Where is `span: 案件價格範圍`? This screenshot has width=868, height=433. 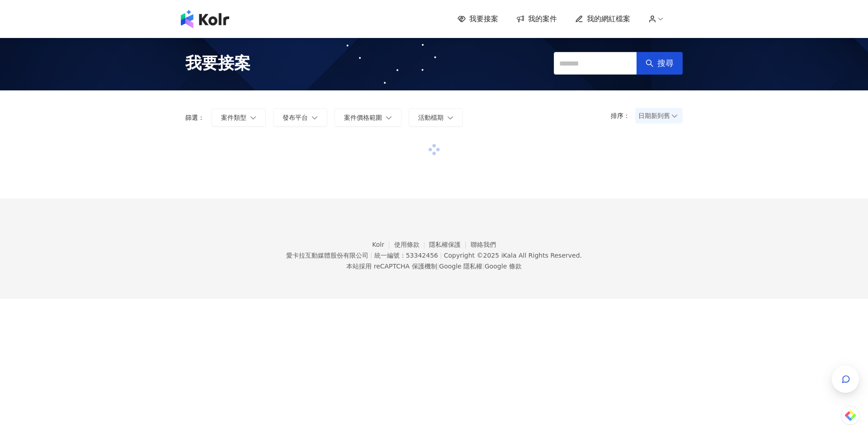 span: 案件價格範圍 is located at coordinates (363, 118).